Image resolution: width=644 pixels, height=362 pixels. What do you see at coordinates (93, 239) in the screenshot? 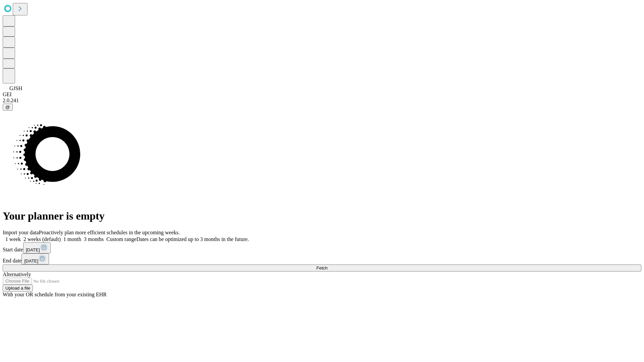
I see `span: 3 months` at bounding box center [93, 239].